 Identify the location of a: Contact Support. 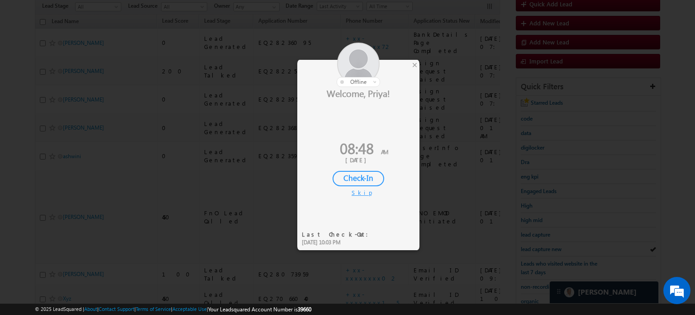
(116, 308).